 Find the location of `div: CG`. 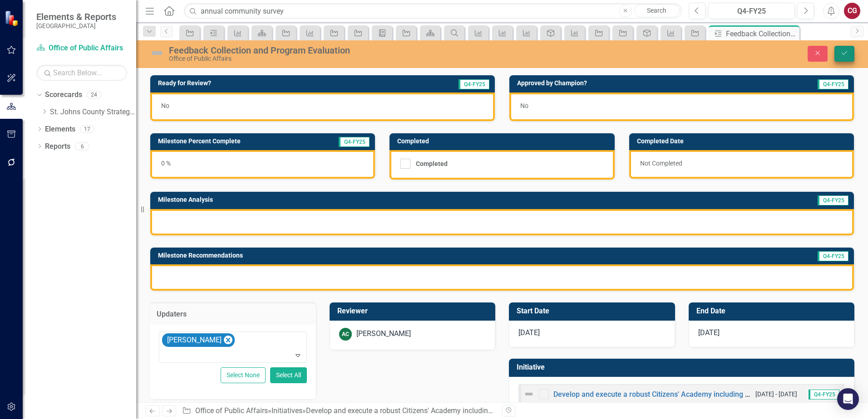

div: CG is located at coordinates (852, 11).